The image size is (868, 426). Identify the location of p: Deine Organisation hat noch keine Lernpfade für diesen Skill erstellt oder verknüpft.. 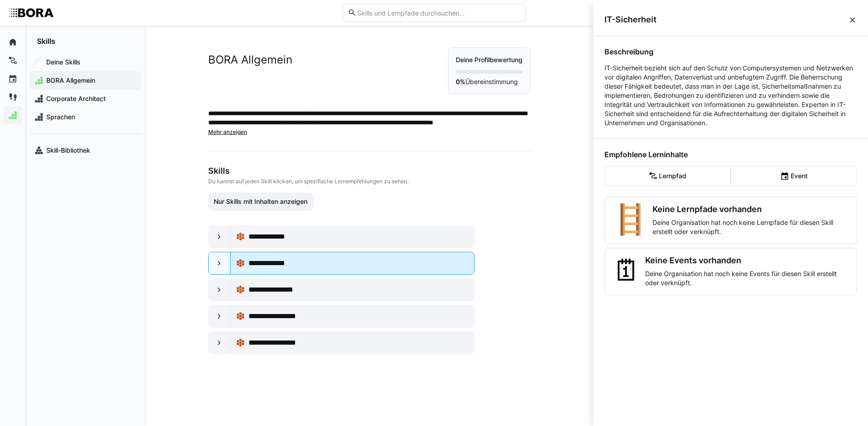
(751, 227).